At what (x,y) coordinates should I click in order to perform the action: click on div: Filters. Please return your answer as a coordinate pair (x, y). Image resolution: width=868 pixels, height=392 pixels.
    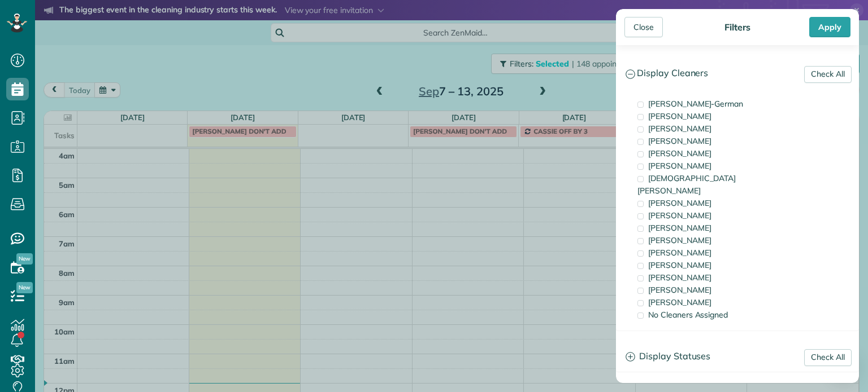
    Looking at the image, I should click on (737, 27).